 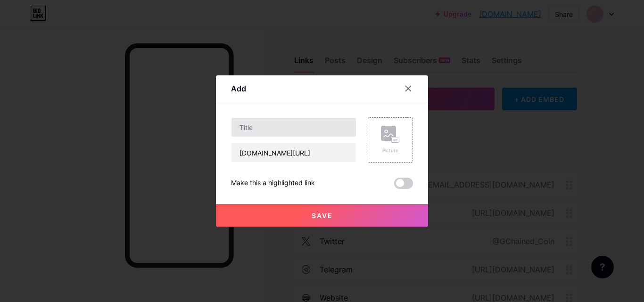 I want to click on span: Save, so click(x=322, y=215).